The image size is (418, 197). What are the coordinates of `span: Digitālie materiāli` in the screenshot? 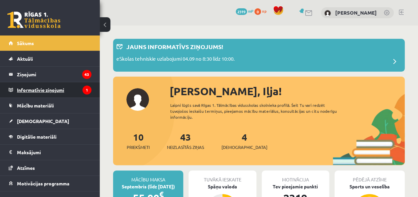 It's located at (37, 137).